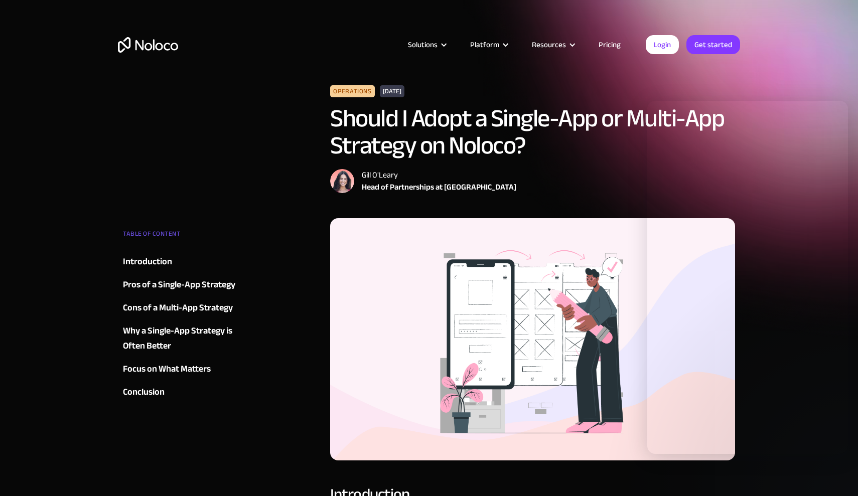 The height and width of the screenshot is (496, 858). I want to click on a: Pricing, so click(609, 45).